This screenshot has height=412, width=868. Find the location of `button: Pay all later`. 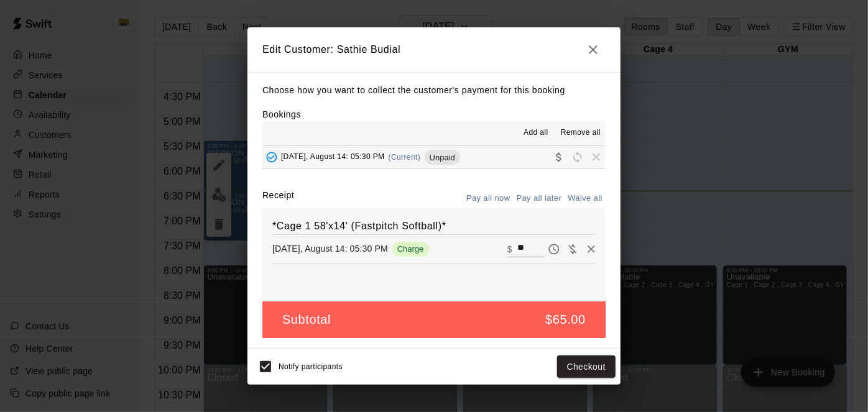

button: Pay all later is located at coordinates (539, 198).